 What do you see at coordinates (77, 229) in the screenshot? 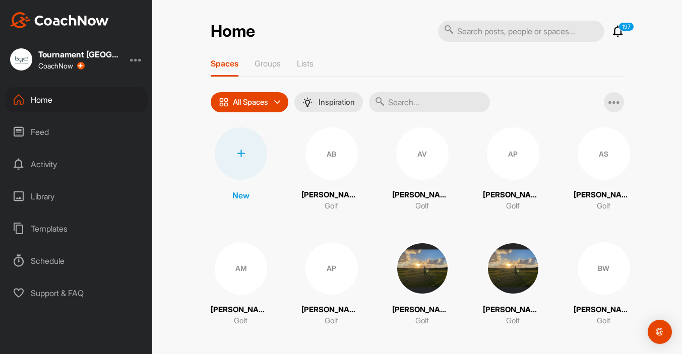
I see `div: Templates` at bounding box center [77, 229].